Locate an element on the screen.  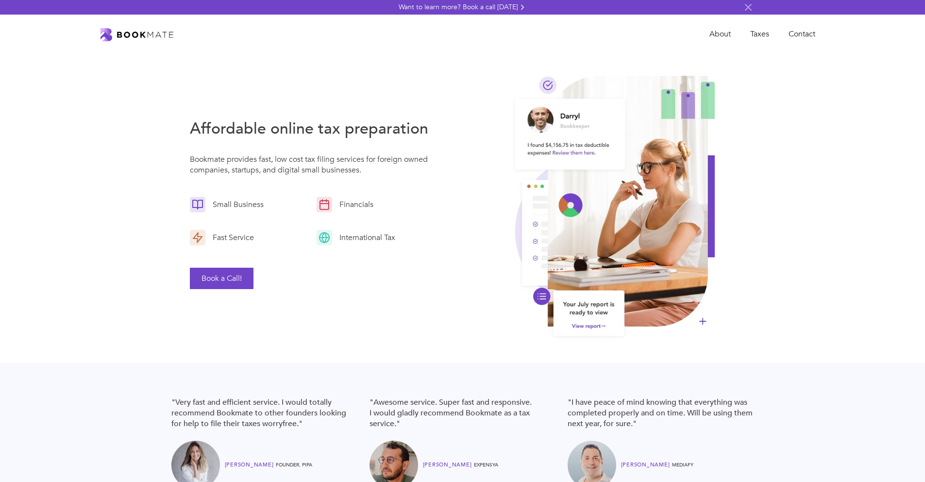
div: Expensya is located at coordinates (486, 465).